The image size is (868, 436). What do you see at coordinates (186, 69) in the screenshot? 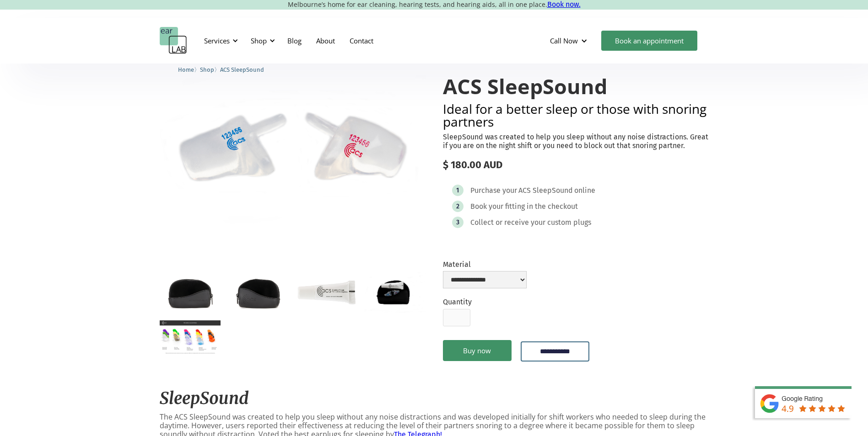
I see `a: Home` at bounding box center [186, 69].